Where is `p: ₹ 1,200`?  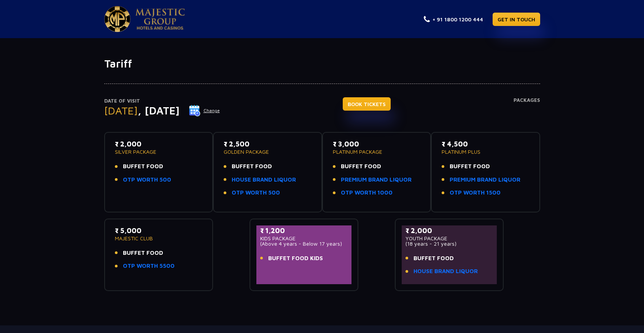 p: ₹ 1,200 is located at coordinates (304, 231).